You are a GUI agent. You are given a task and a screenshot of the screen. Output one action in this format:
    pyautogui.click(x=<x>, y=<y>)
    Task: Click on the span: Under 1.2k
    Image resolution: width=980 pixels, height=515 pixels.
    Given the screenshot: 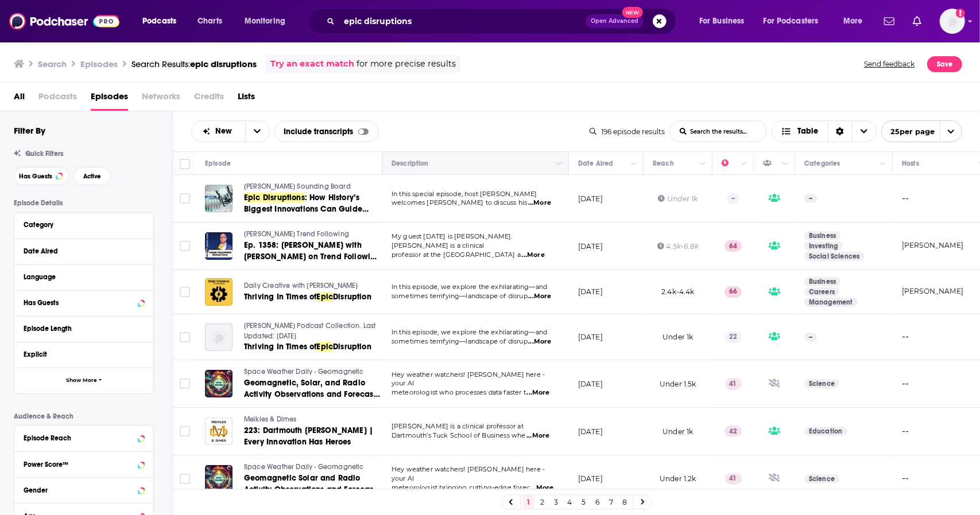 What is the action you would take?
    pyautogui.click(x=678, y=478)
    